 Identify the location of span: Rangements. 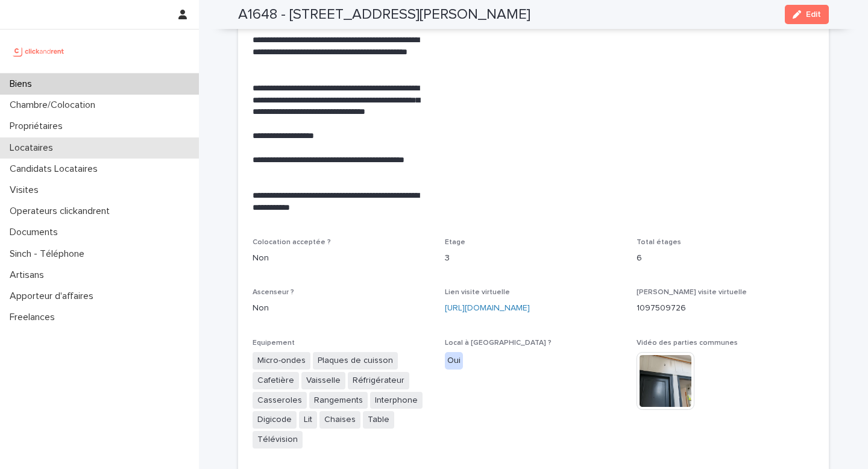
(338, 400).